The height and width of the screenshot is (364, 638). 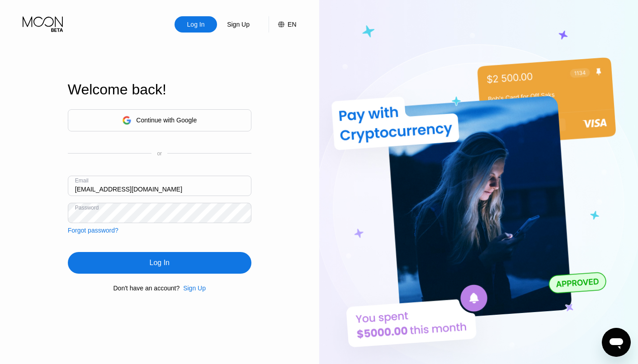 I want to click on div: Password, so click(x=87, y=208).